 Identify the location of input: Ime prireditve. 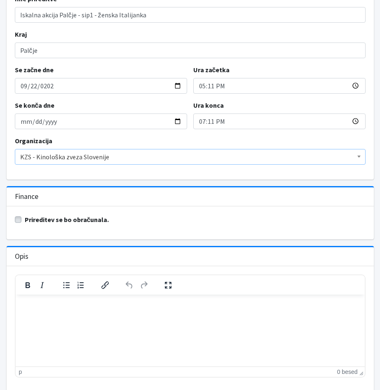
(190, 15).